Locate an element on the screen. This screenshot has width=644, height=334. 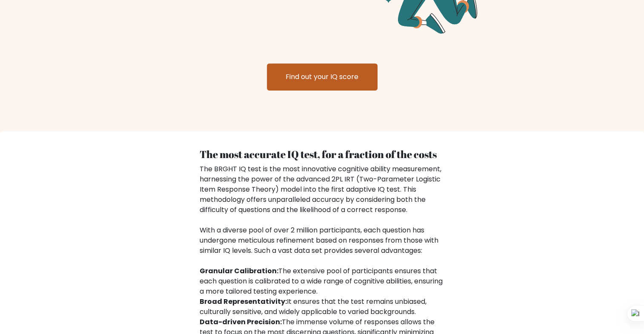
b: Data-driven Precision: is located at coordinates (240, 322).